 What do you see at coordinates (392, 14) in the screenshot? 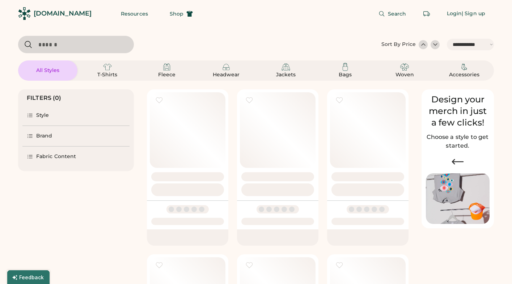
I see `button: Search` at bounding box center [392, 14].